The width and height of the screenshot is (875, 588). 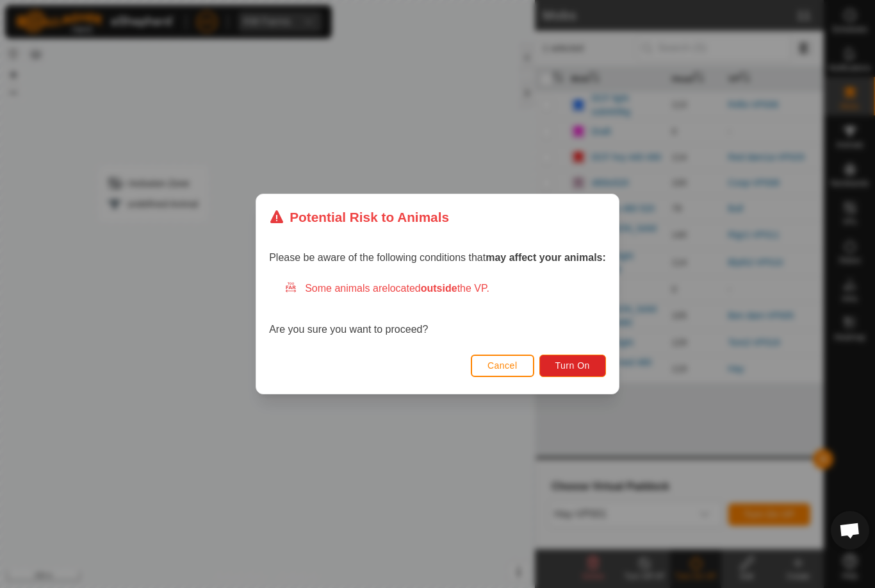 What do you see at coordinates (438, 257) in the screenshot?
I see `span: Please be aware of the following conditions that` at bounding box center [438, 257].